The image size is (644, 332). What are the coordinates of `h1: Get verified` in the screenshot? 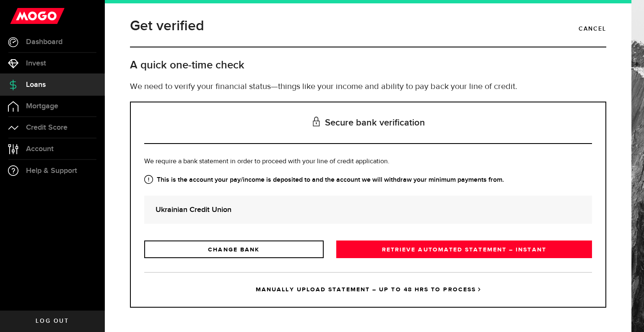 It's located at (167, 26).